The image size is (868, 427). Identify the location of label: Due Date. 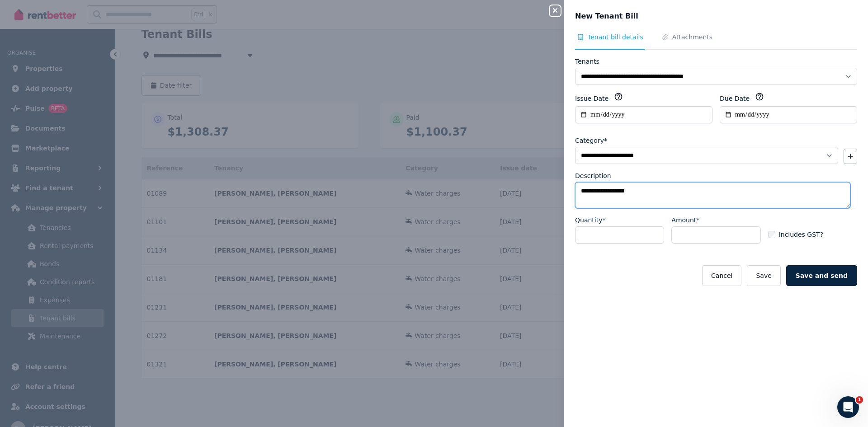
(734, 98).